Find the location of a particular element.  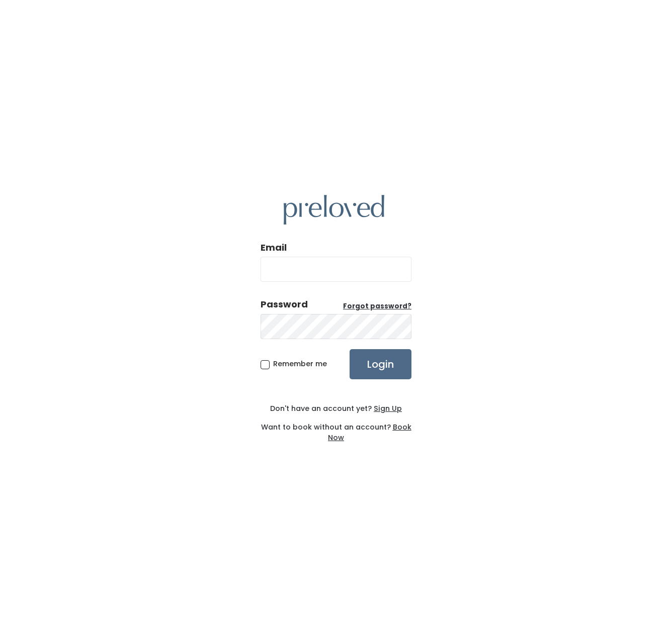

div: Don't have an account yet? is located at coordinates (336, 409).